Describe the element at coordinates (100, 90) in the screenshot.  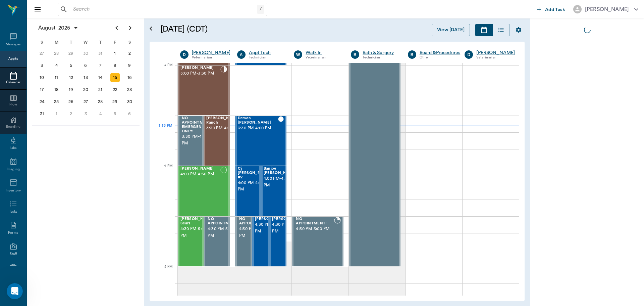
I see `div: Thursday, August 21, 2025` at that location.